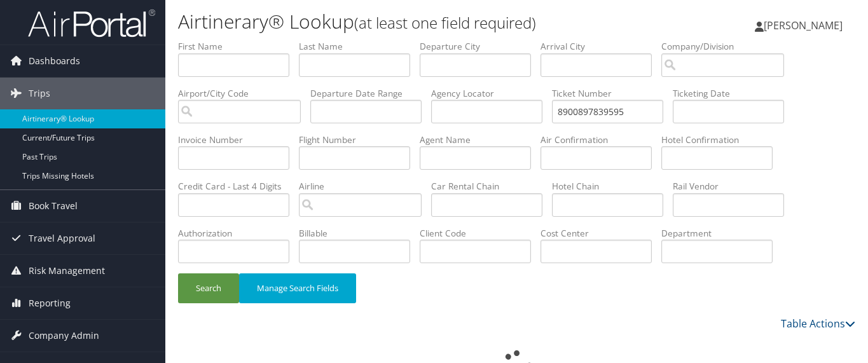 This screenshot has width=868, height=363. I want to click on label: Flight Number, so click(360, 140).